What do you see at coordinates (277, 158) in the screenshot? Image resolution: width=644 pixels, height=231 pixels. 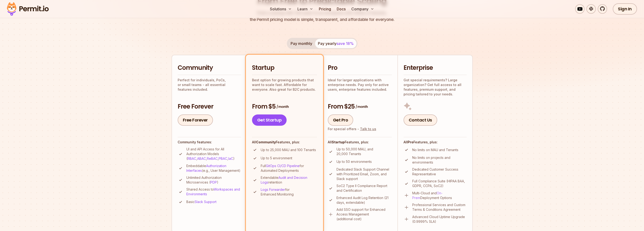 I see `p: Up to 5 environment` at bounding box center [277, 158].